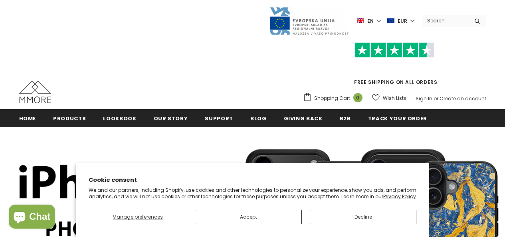  I want to click on a: Giving back, so click(303, 118).